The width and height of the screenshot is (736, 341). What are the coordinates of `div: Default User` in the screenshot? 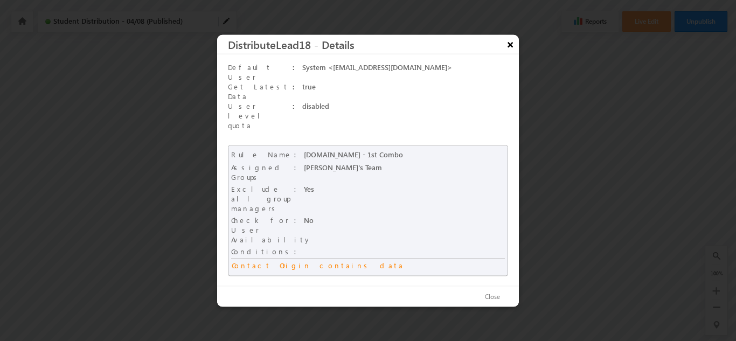 It's located at (260, 72).